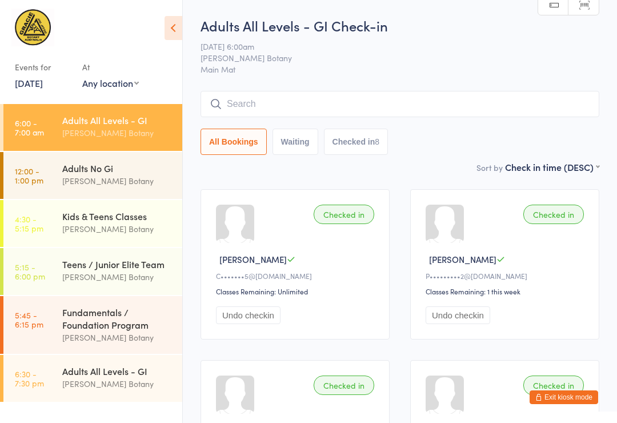  What do you see at coordinates (377, 142) in the screenshot?
I see `div: 8` at bounding box center [377, 142].